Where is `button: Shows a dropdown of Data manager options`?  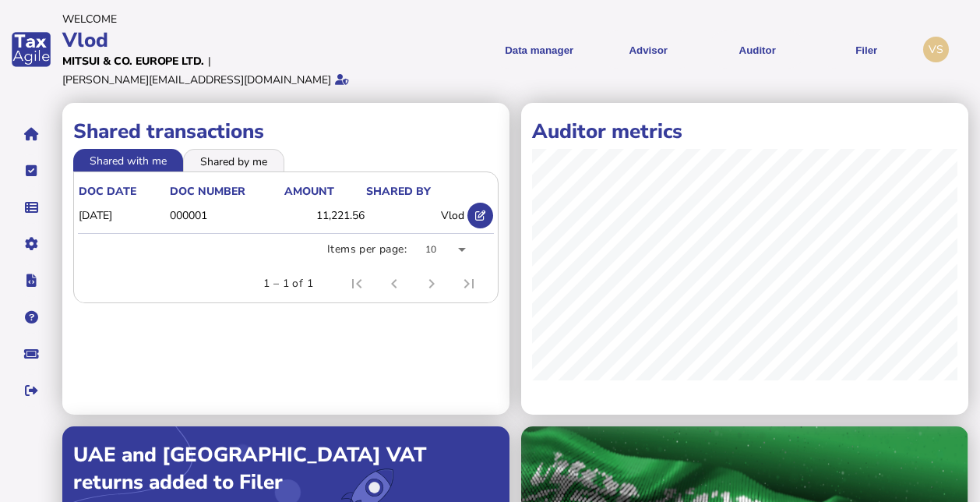
button: Shows a dropdown of Data manager options is located at coordinates (539, 49).